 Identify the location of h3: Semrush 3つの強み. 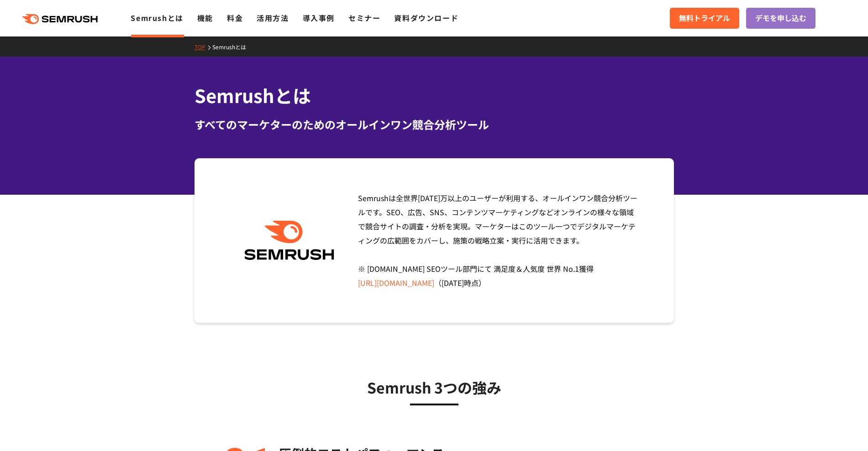
(434, 388).